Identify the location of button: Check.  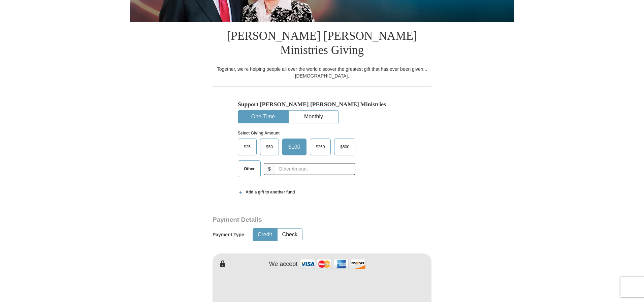
(290, 235).